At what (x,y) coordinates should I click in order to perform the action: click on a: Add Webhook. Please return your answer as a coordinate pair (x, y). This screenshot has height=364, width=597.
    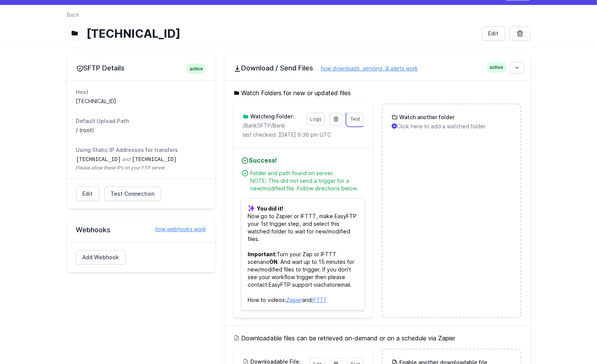
    Looking at the image, I should click on (101, 257).